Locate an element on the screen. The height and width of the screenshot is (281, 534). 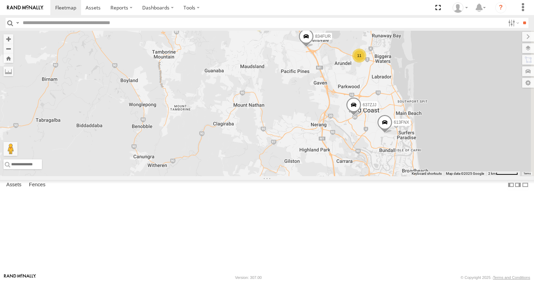
label: Hide Summary Table is located at coordinates (525, 185).